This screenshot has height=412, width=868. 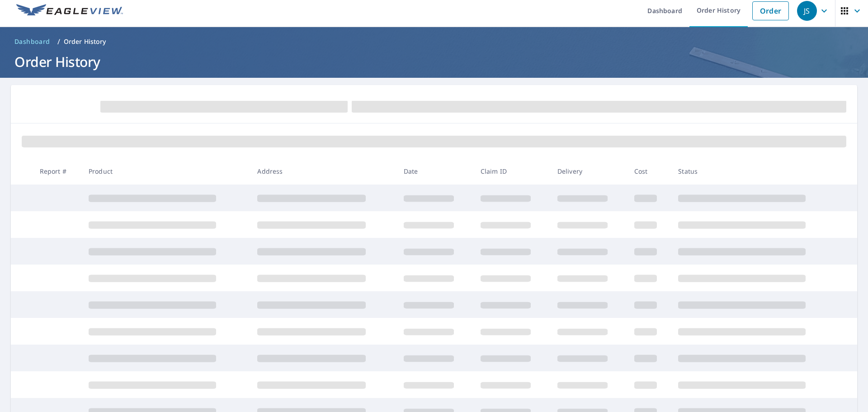 I want to click on a: Order, so click(x=770, y=11).